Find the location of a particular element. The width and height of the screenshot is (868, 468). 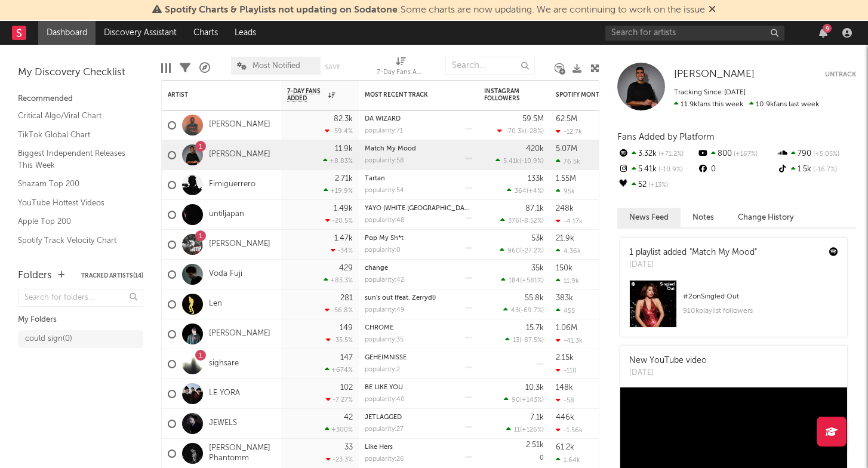

div: Like Hers is located at coordinates (418, 447).